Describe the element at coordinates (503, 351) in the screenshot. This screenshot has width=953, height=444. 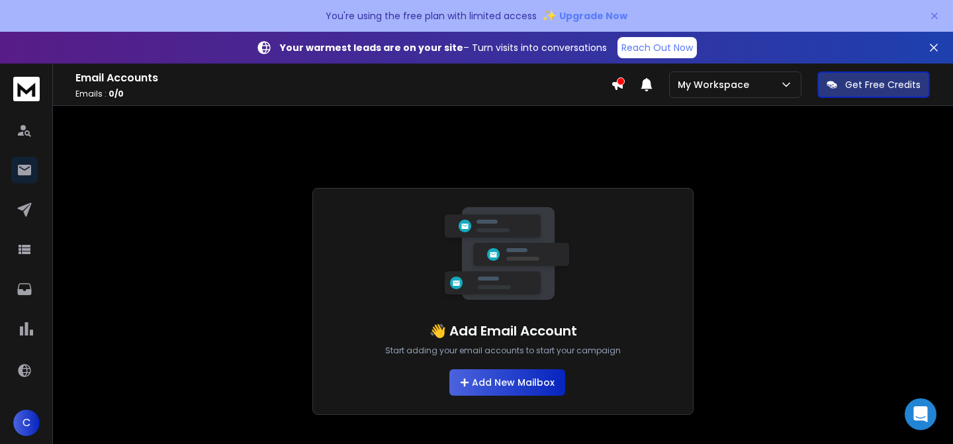
I see `p: Start adding your email accounts to start your campaign` at that location.